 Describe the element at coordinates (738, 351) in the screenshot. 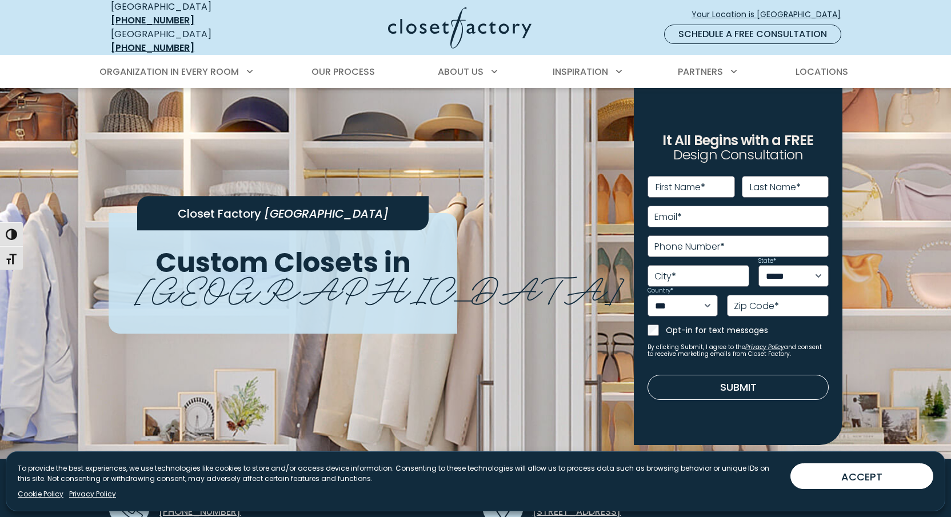

I see `small: By clicking Submit, I agree to the and consent to receive marketing emails from Closet Factory.` at that location.